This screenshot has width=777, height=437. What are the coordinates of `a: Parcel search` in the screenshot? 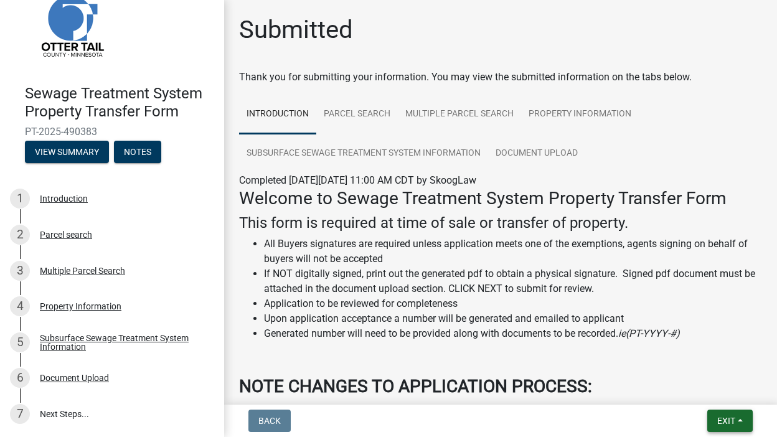 It's located at (357, 115).